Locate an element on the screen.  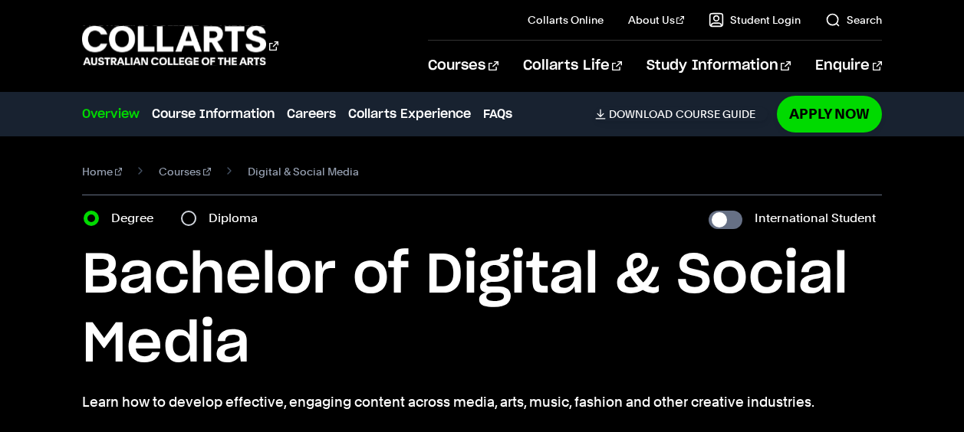
a: Home is located at coordinates (102, 172).